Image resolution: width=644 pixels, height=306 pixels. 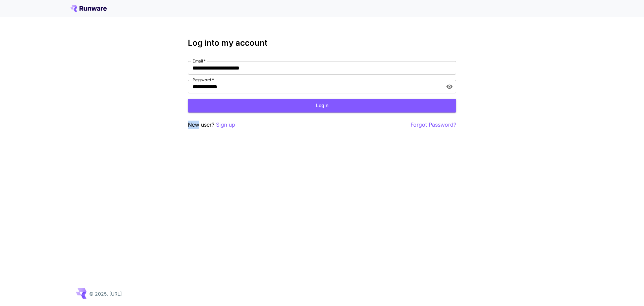 I want to click on button: Forgot Password?, so click(x=433, y=125).